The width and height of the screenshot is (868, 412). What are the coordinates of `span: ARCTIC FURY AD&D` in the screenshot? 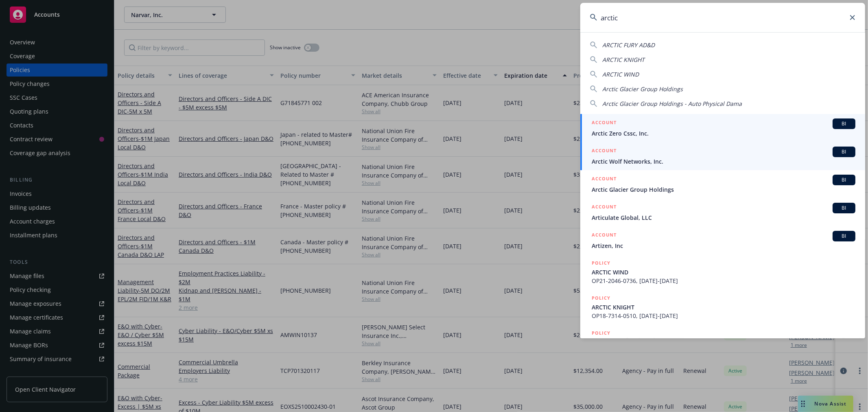 It's located at (628, 45).